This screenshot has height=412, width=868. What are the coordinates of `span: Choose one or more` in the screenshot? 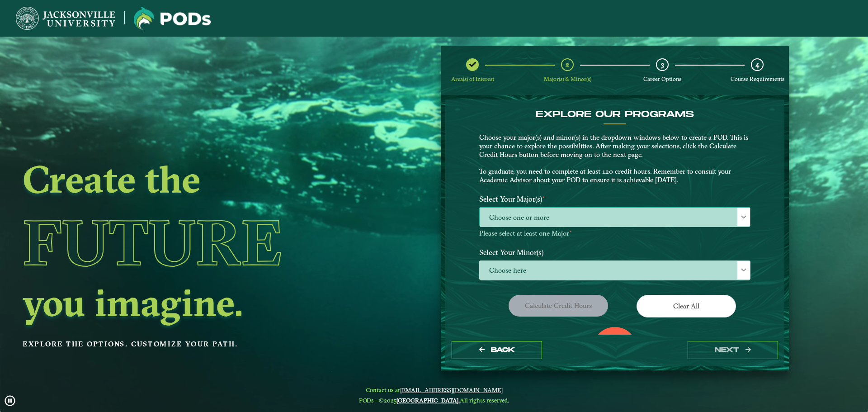 It's located at (615, 217).